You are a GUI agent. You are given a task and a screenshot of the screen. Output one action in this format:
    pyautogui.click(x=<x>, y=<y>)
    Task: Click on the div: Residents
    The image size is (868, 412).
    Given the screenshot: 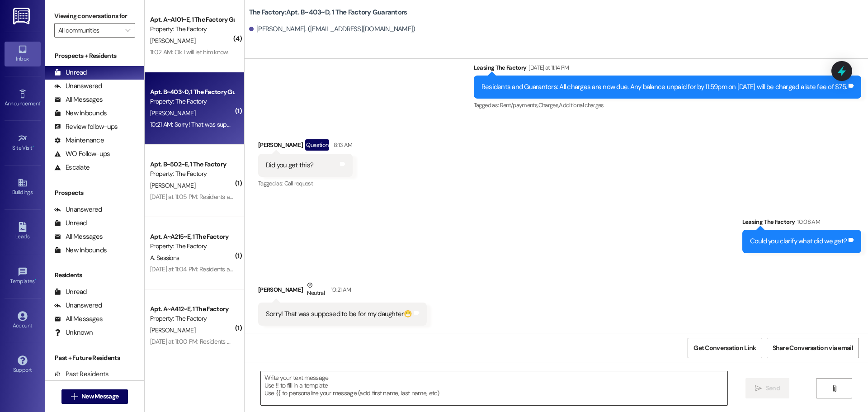 What is the action you would take?
    pyautogui.click(x=94, y=275)
    